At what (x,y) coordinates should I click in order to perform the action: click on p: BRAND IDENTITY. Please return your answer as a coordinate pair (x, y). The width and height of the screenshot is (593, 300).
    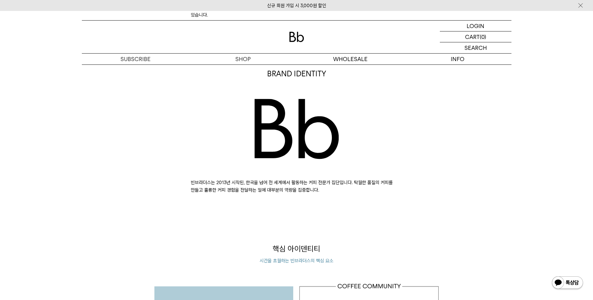
    Looking at the image, I should click on (297, 74).